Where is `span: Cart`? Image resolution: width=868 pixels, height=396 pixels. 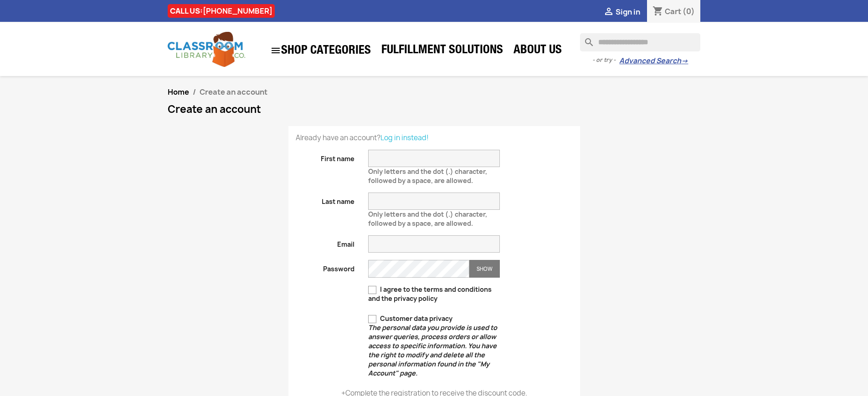 span: Cart is located at coordinates (673, 11).